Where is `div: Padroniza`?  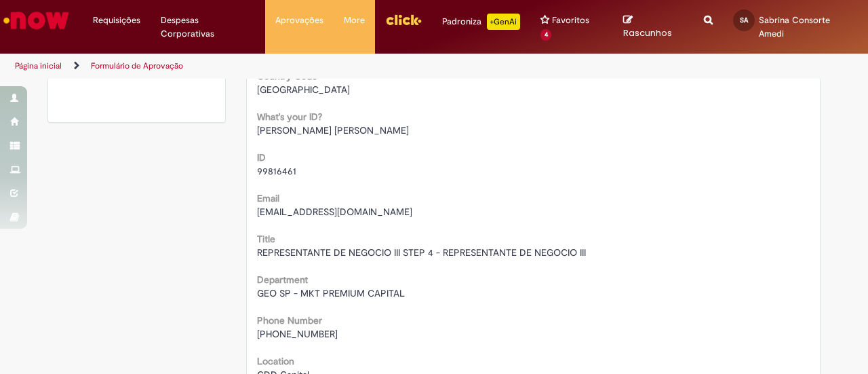 div: Padroniza is located at coordinates (481, 22).